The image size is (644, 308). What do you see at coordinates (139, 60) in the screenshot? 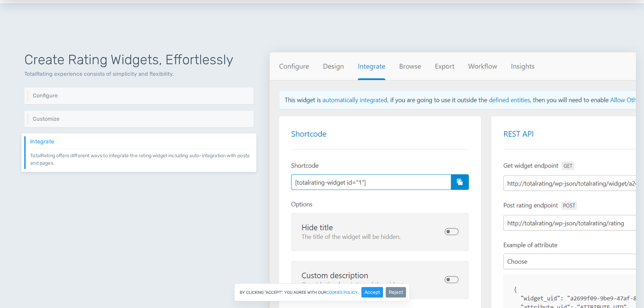
I see `h1: Create Rating Widgets, Effortlessly` at bounding box center [139, 60].